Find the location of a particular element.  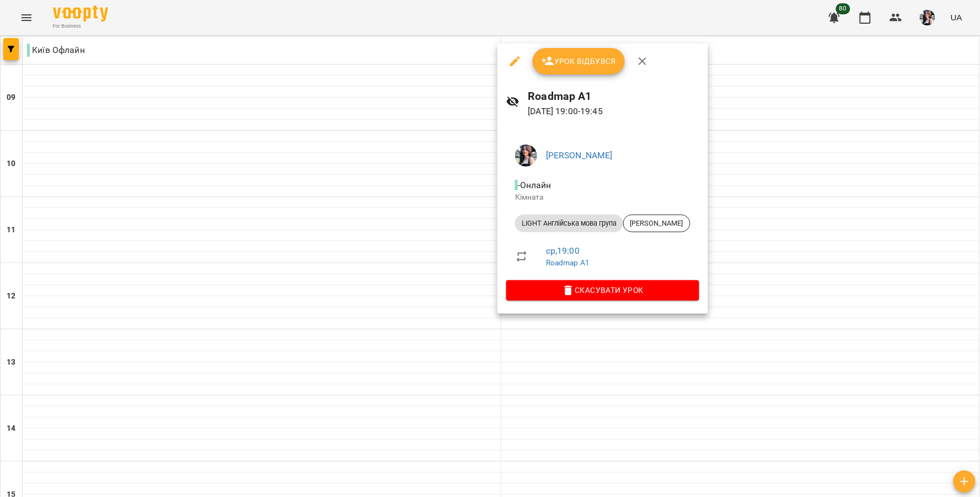

p: Кімната is located at coordinates (603, 197).